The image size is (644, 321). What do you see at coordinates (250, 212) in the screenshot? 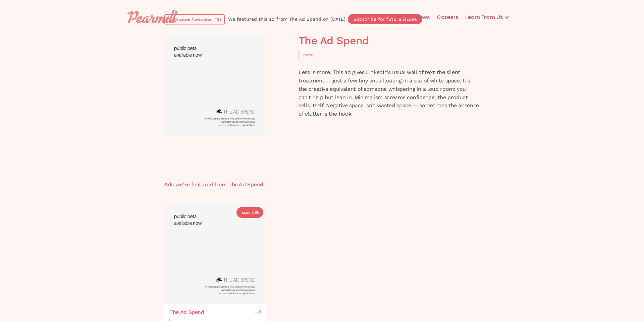
I see `a: Issue #85` at bounding box center [250, 212].